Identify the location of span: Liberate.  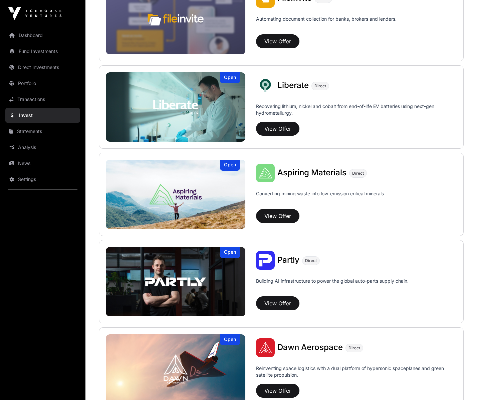
(293, 85).